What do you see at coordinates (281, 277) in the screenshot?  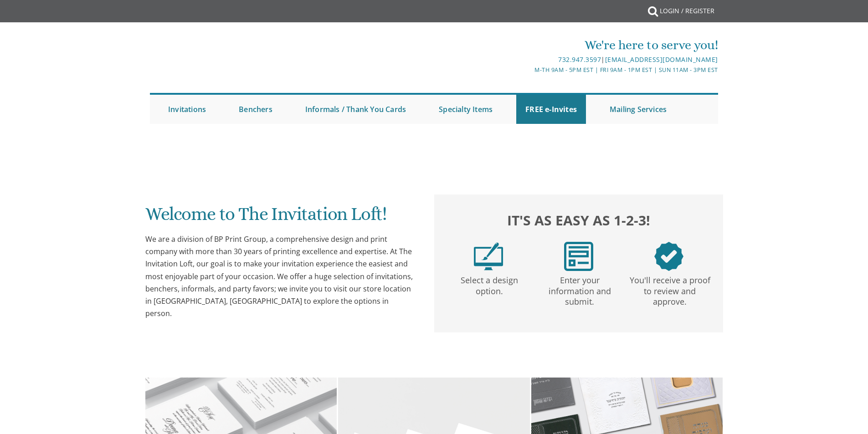 I see `div: We are a division of BP Print Group, a comprehensive design and print company with more than 30 y...` at bounding box center [281, 277].